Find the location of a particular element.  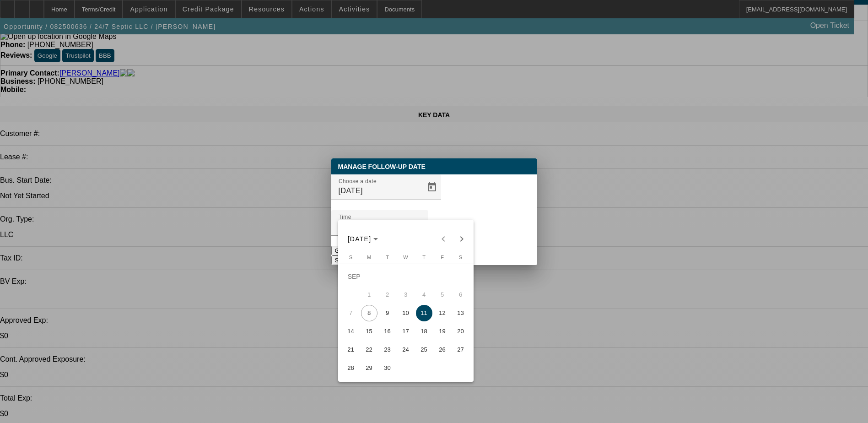

button: September 6, 2025 is located at coordinates (461, 294).